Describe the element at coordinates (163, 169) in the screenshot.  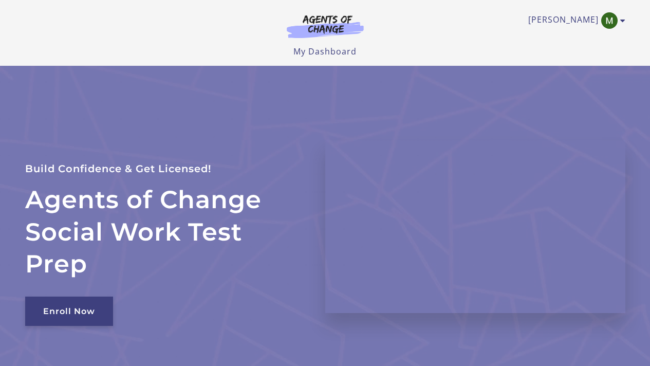
I see `p: Build Confidence & Get Licensed!` at that location.